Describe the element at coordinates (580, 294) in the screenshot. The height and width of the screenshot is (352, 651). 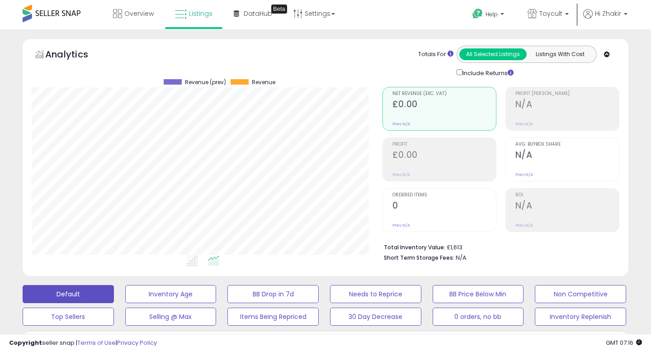
I see `button: Non Competitive` at that location.